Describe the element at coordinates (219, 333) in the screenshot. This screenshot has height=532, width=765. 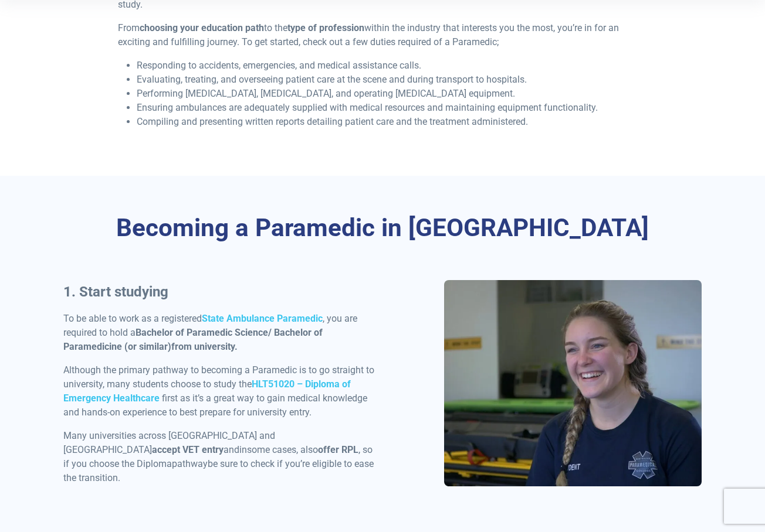
I see `p: To be able to work as a registered , you are required to hold a` at that location.